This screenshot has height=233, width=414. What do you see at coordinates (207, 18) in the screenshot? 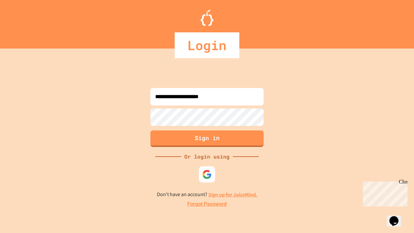
I see `img: Logo.svg` at bounding box center [207, 18].